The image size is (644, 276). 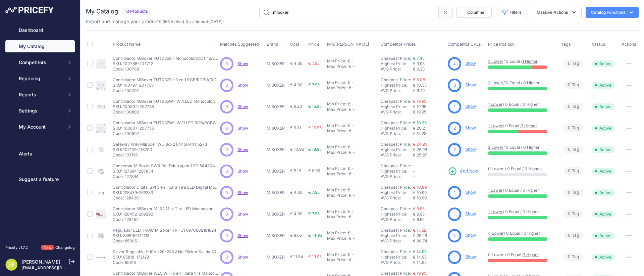 What do you see at coordinates (173, 22) in the screenshot?
I see `a: 966 Active` at bounding box center [173, 22].